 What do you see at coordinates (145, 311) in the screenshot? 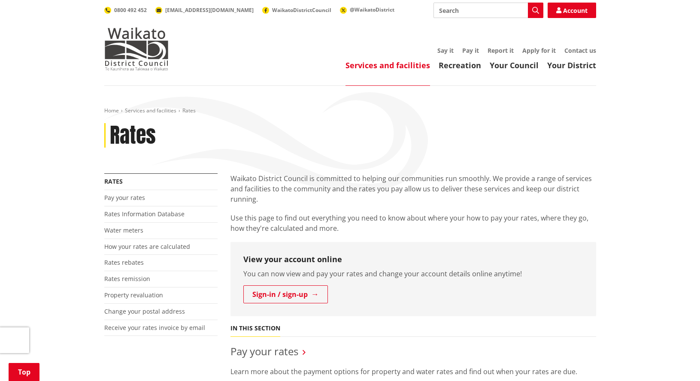
I see `a: Change your postal address` at bounding box center [145, 311].